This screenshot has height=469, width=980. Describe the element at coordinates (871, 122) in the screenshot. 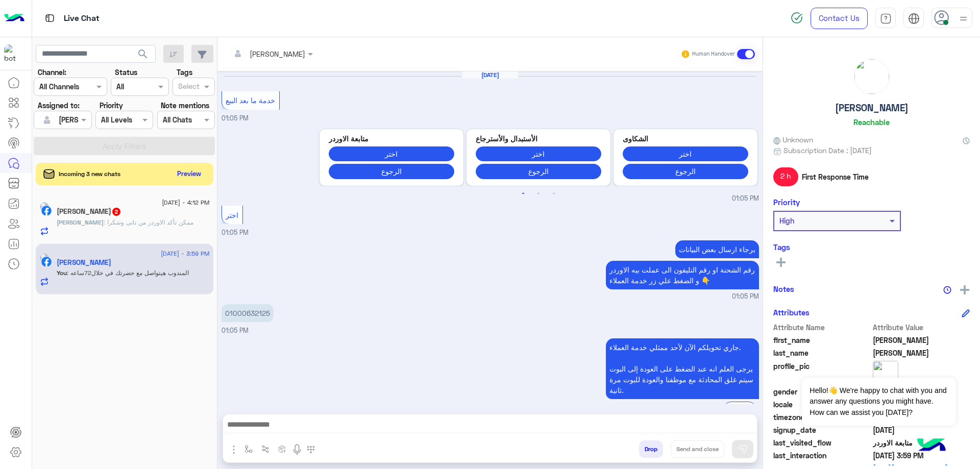

I see `h6: Reachable` at that location.